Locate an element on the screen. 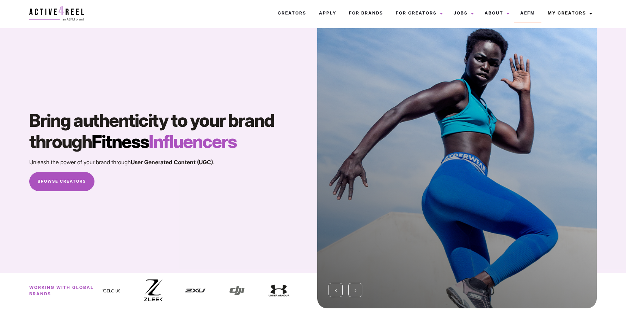 The image size is (626, 320). span: Next is located at coordinates (356, 290).